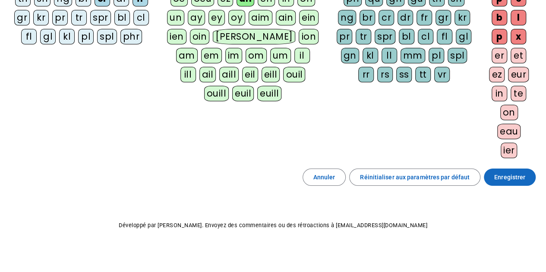 The image size is (546, 272). What do you see at coordinates (389, 56) in the screenshot?
I see `div: ll` at bounding box center [389, 56].